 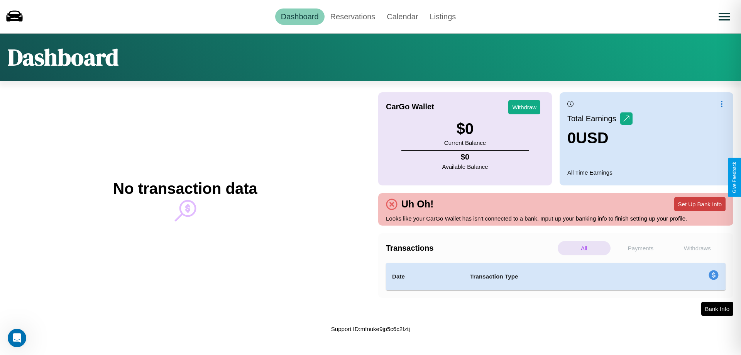 What do you see at coordinates (717, 308) in the screenshot?
I see `button: Bank Info` at bounding box center [717, 308].